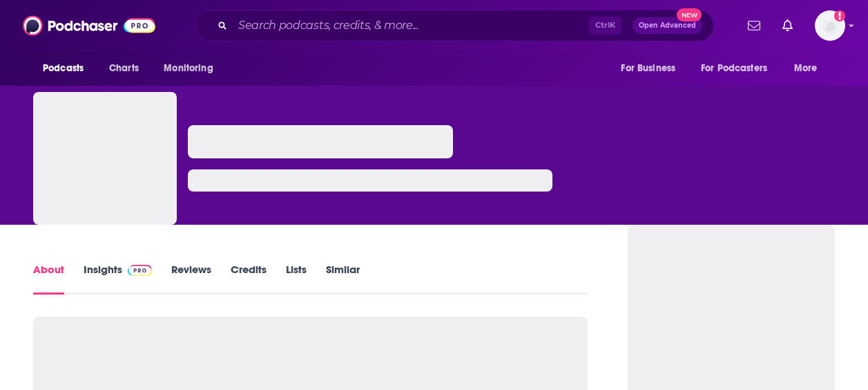 This screenshot has height=390, width=868. Describe the element at coordinates (63, 68) in the screenshot. I see `span: Podcasts` at that location.